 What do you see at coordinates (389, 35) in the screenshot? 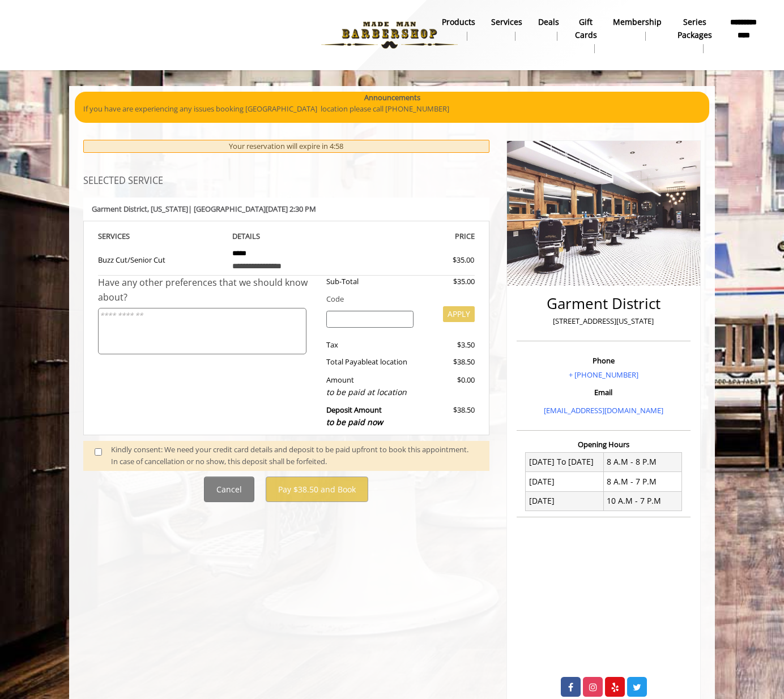
I see `img: Made Man Barbershop logo` at bounding box center [389, 35].